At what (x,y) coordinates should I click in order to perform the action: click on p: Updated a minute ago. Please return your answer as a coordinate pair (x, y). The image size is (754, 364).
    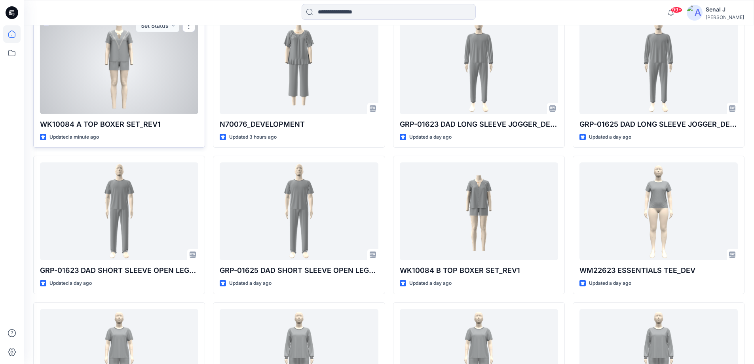
    Looking at the image, I should click on (74, 137).